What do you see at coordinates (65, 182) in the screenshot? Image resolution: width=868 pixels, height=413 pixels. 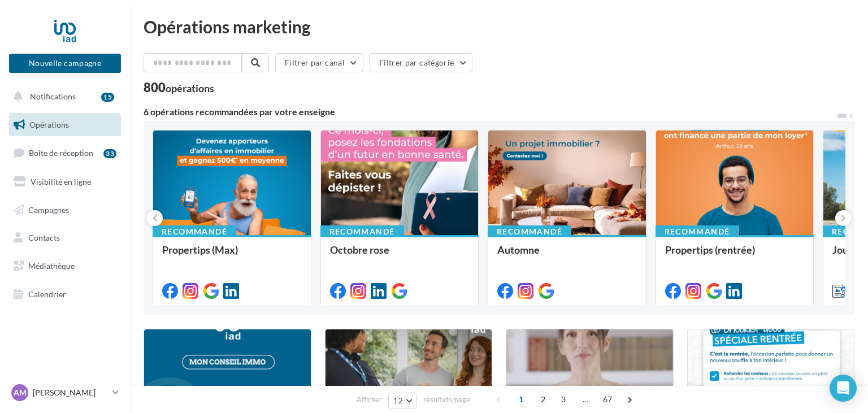 I see `a: Visibilité en ligne` at bounding box center [65, 182].